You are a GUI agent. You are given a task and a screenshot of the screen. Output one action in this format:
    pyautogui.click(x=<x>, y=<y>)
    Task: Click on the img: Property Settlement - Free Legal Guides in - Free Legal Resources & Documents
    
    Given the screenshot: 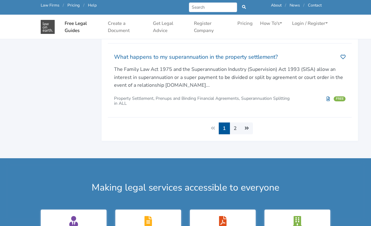 What is the action you would take?
    pyautogui.click(x=47, y=27)
    